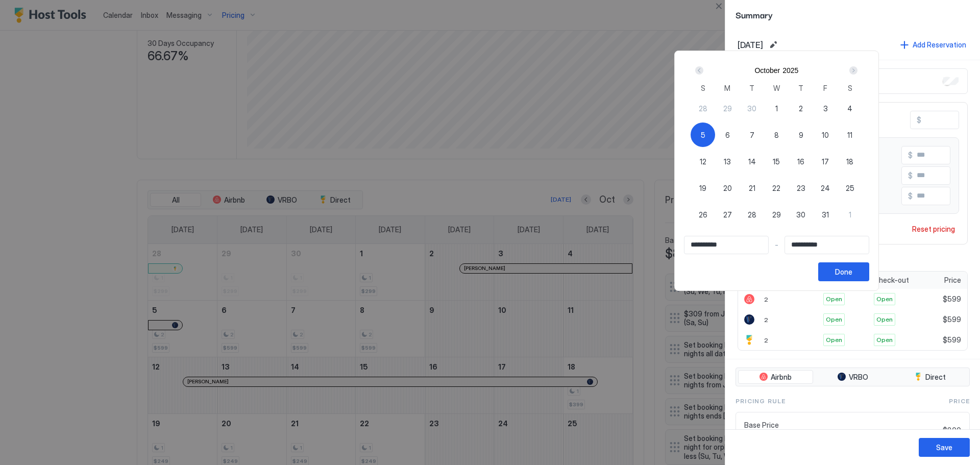 The image size is (980, 465). I want to click on button: 20, so click(728, 188).